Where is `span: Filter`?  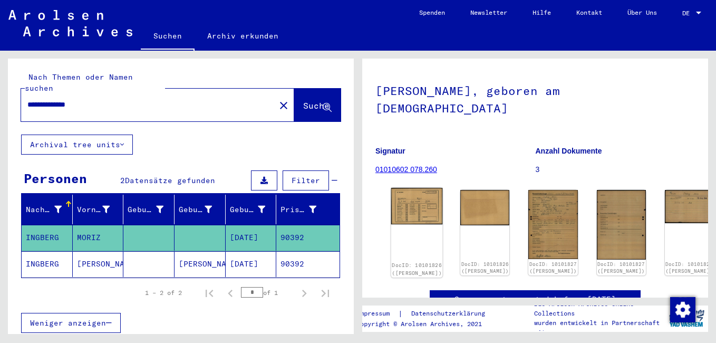 span: Filter is located at coordinates (306, 180).